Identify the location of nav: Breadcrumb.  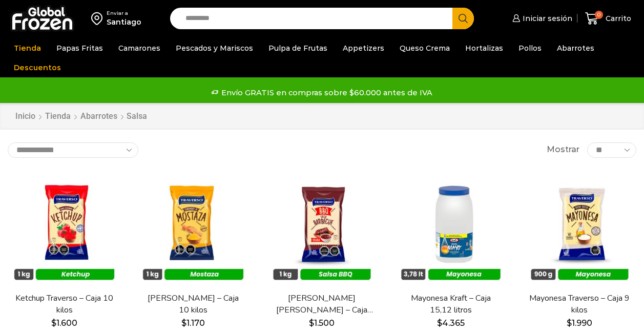
(81, 116).